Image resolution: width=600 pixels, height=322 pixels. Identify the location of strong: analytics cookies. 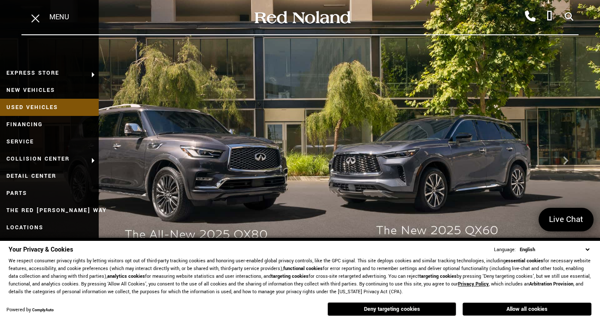
(126, 276).